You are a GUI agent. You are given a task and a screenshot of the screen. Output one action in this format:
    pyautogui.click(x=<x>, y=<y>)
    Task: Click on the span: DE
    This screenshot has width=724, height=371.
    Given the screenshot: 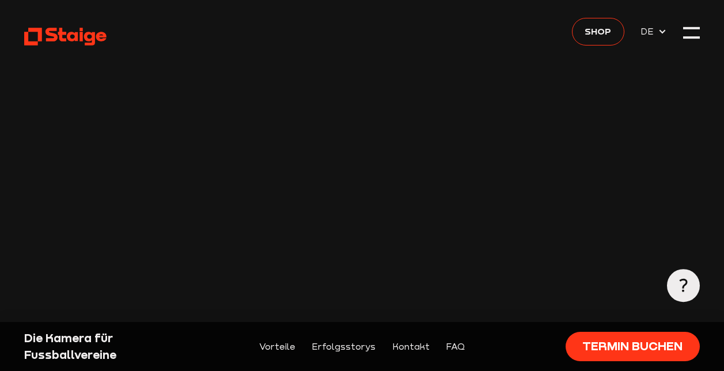 What is the action you would take?
    pyautogui.click(x=649, y=31)
    